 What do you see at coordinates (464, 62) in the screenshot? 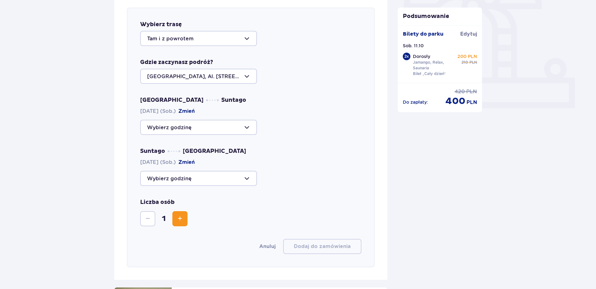
I see `span: 210` at bounding box center [464, 62].